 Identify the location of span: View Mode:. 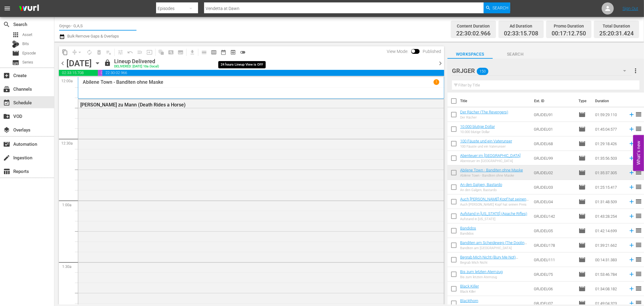
(398, 51).